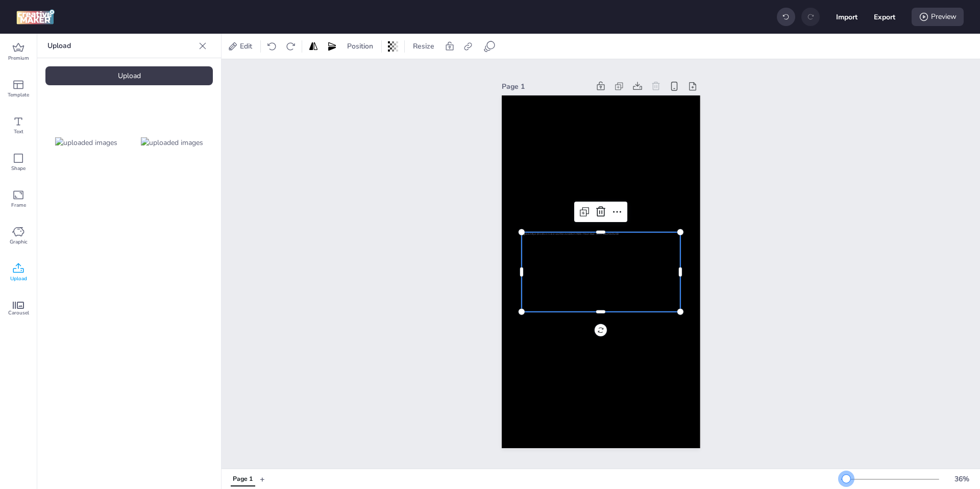 The width and height of the screenshot is (980, 489). Describe the element at coordinates (885, 17) in the screenshot. I see `button: Export` at that location.